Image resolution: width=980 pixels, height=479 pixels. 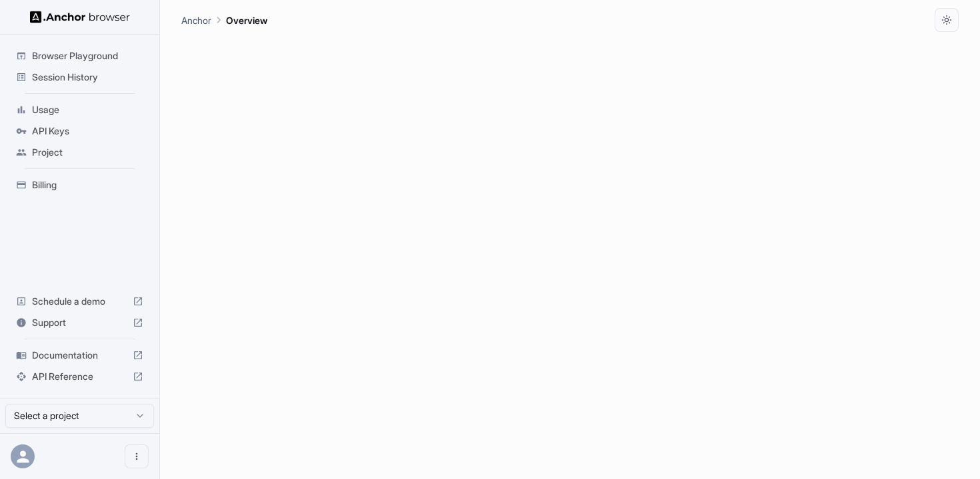 I want to click on div: Project, so click(x=79, y=153).